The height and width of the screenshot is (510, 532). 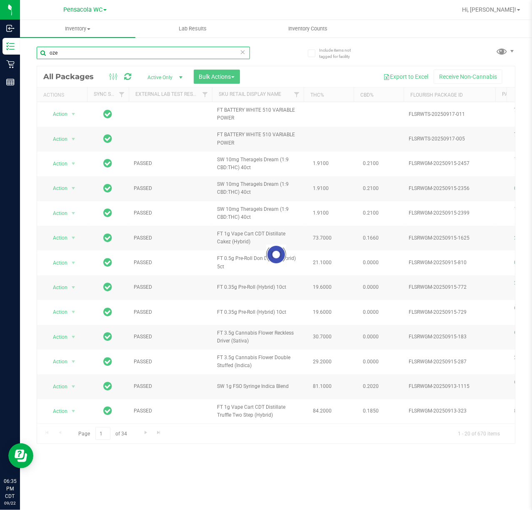 What do you see at coordinates (83, 10) in the screenshot?
I see `span: Pensacola WC` at bounding box center [83, 10].